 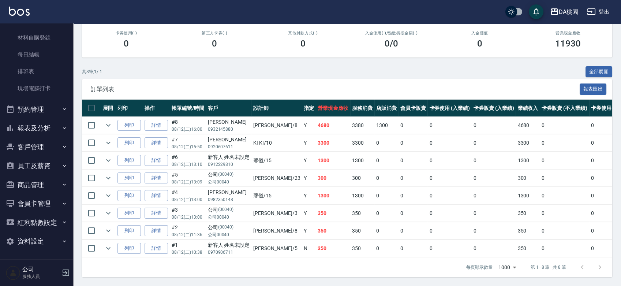 What do you see at coordinates (188, 217) in the screenshot?
I see `p: 08/12 (二) 13:00` at bounding box center [188, 217].